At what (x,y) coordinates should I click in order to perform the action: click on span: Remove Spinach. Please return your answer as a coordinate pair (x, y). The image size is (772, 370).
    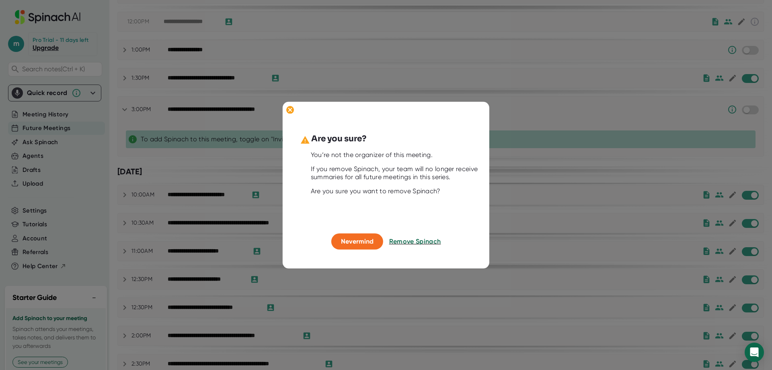
    Looking at the image, I should click on (415, 241).